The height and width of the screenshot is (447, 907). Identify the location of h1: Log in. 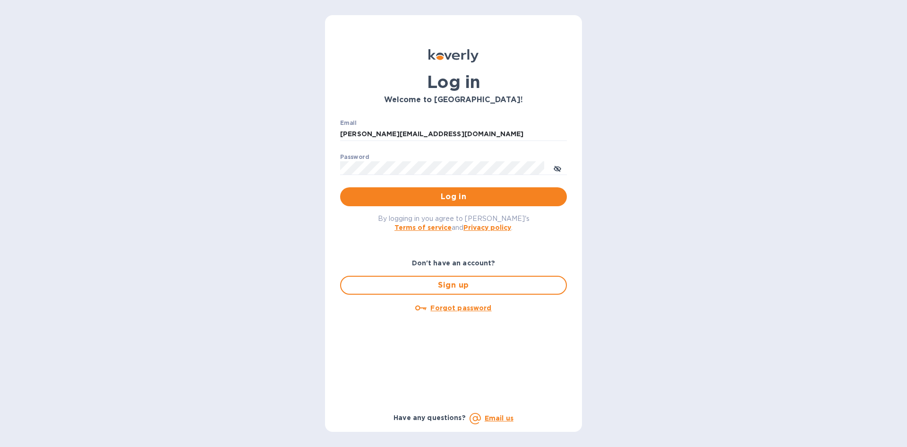
(454, 82).